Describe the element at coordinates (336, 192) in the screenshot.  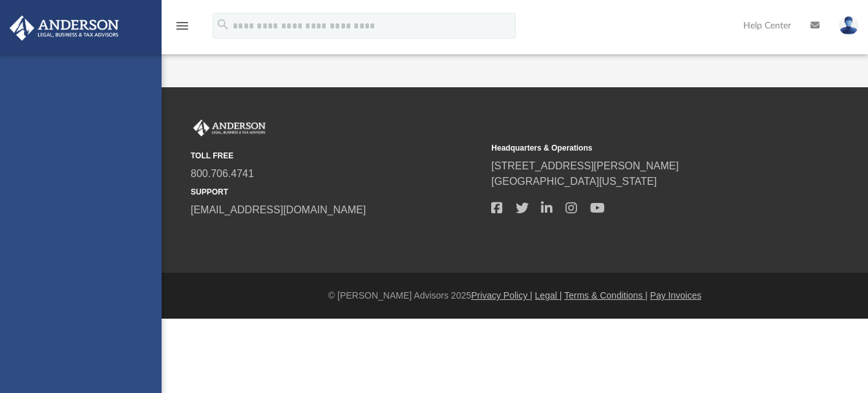
I see `small: SUPPORT` at that location.